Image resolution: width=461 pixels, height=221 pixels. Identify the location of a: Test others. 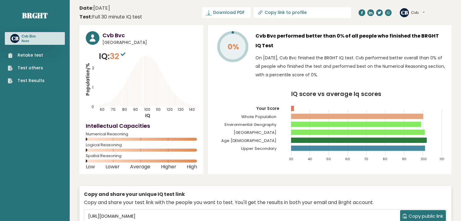
(26, 68).